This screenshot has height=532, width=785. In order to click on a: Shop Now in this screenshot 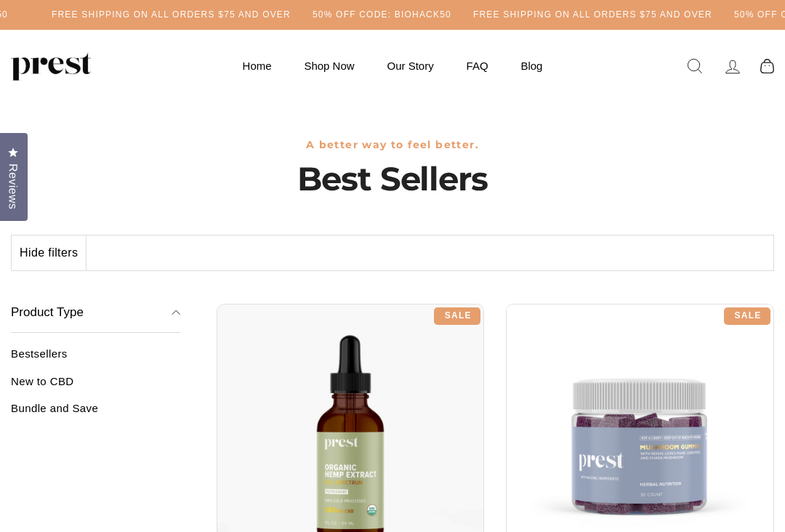, I will do `click(328, 66)`.